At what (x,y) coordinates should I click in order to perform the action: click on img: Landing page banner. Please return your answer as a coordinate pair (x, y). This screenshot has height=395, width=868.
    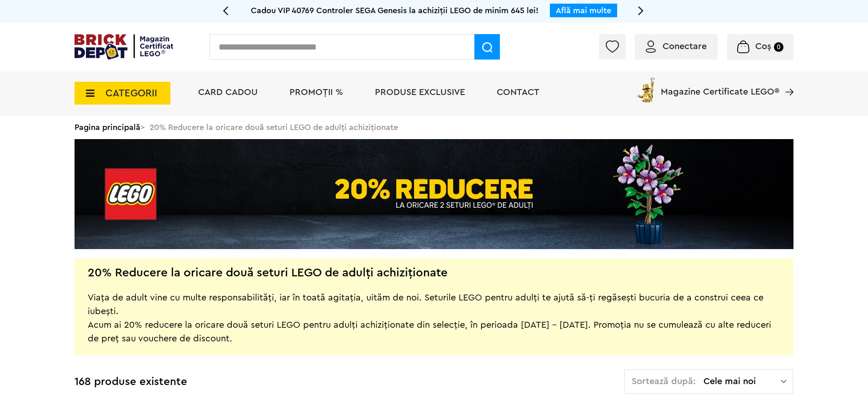
    Looking at the image, I should click on (434, 194).